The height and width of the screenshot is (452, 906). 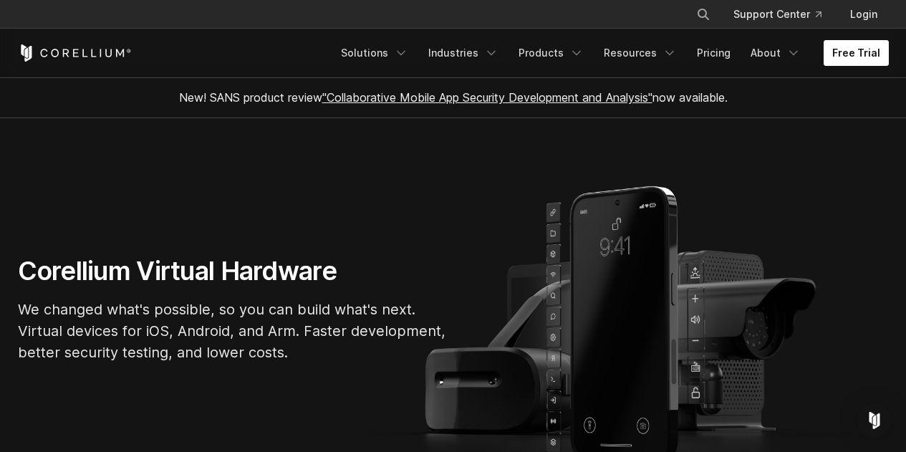 I want to click on span: New! SANS product review now available., so click(x=454, y=97).